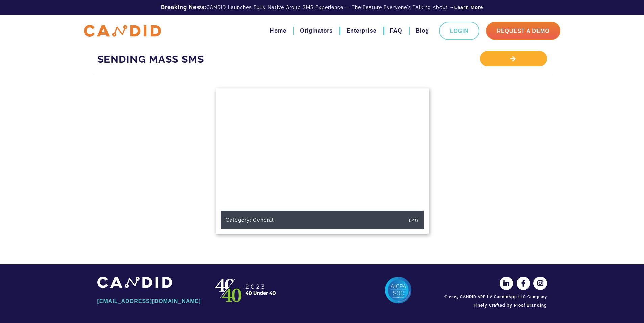  Describe the element at coordinates (316, 31) in the screenshot. I see `a: Originators` at that location.